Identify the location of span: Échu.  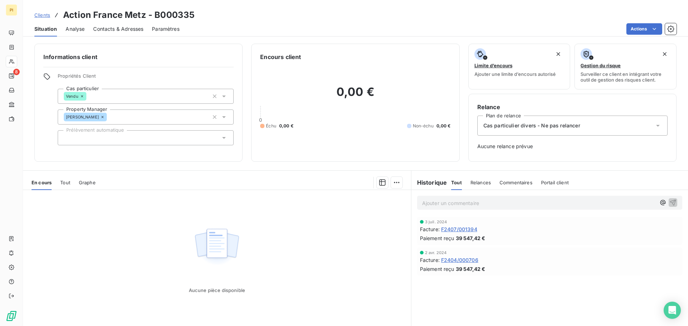
(271, 126).